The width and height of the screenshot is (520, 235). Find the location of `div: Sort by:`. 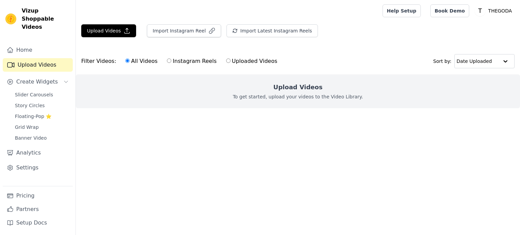

div: Sort by: is located at coordinates (474, 61).